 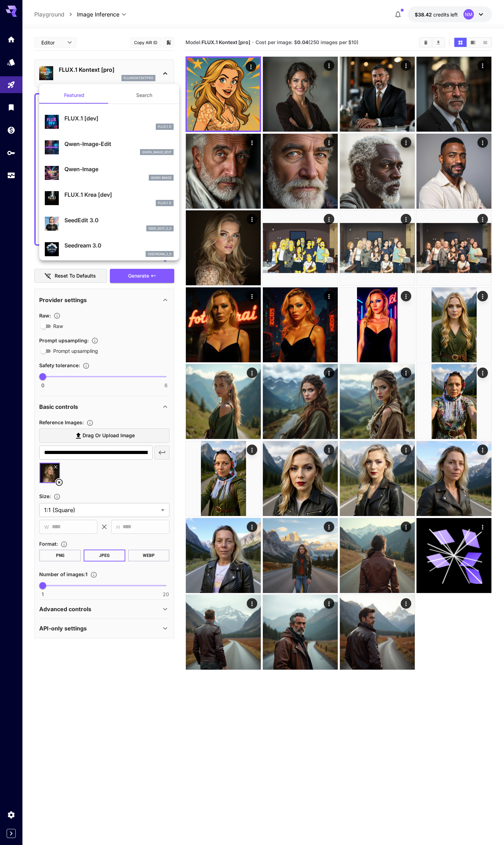 What do you see at coordinates (144, 95) in the screenshot?
I see `button: Search` at bounding box center [144, 95].